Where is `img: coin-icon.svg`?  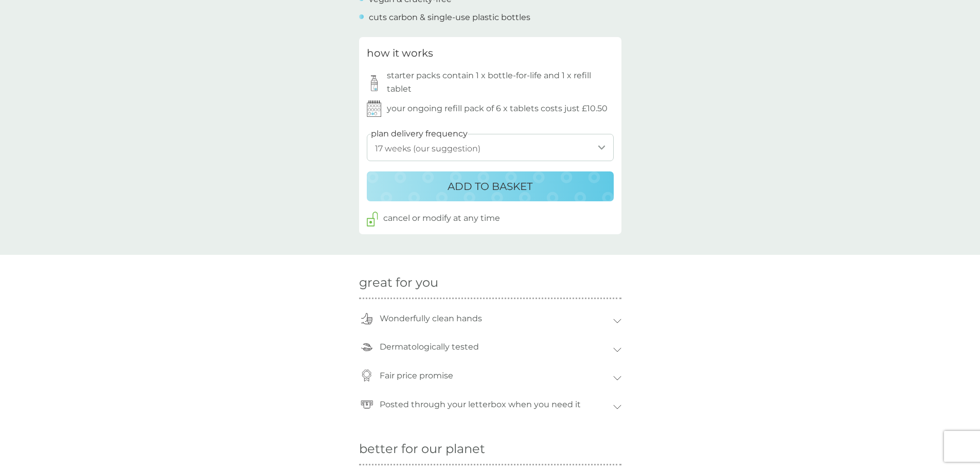 img: coin-icon.svg is located at coordinates (366, 375).